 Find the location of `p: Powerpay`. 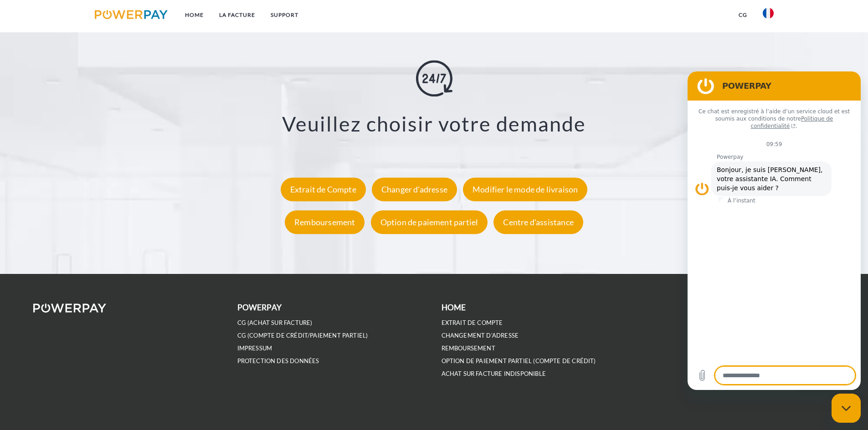

p: Powerpay is located at coordinates (101, 86).